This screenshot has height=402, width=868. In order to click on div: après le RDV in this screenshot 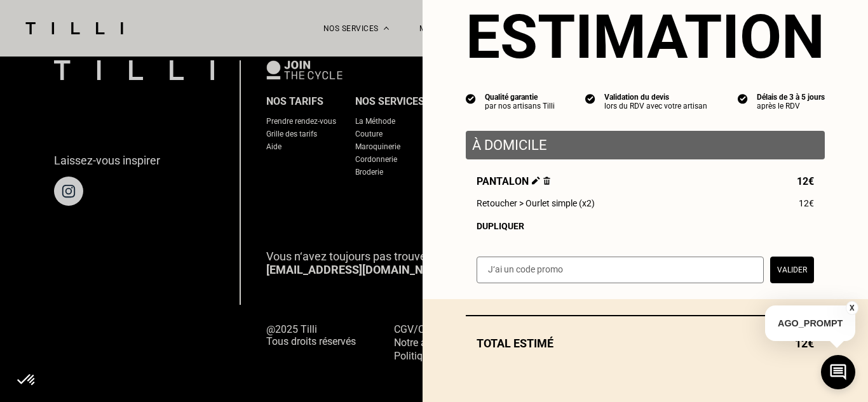, I will do `click(790, 106)`.